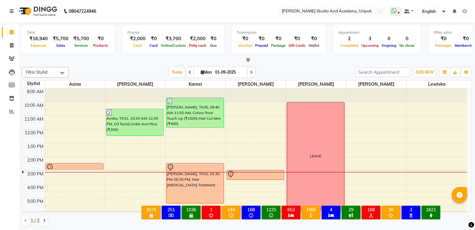 The image size is (475, 230). I want to click on span: Products, so click(100, 46).